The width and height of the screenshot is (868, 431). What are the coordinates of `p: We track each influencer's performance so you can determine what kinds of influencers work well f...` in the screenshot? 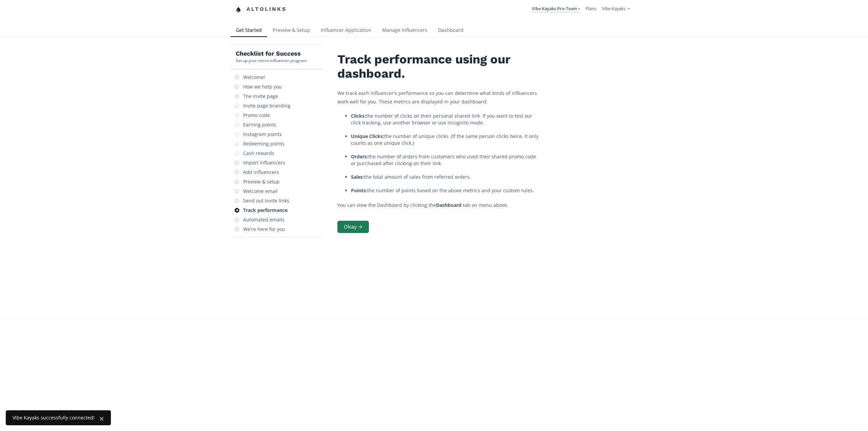 It's located at (439, 97).